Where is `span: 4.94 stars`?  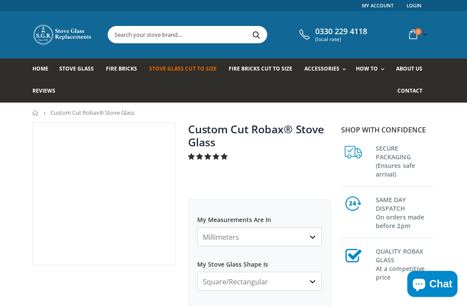 span: 4.94 stars is located at coordinates (209, 156).